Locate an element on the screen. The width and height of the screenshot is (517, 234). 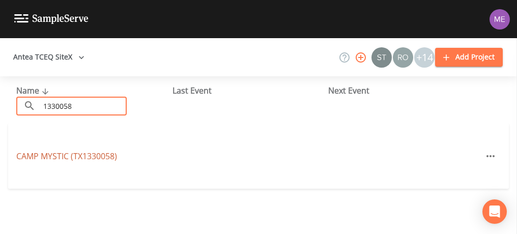
div: Open Intercom Messenger is located at coordinates (494, 212).